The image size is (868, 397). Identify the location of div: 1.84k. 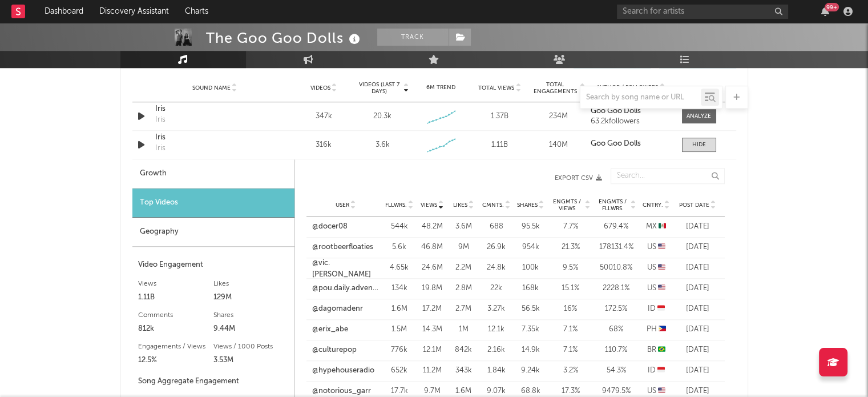
(496, 371).